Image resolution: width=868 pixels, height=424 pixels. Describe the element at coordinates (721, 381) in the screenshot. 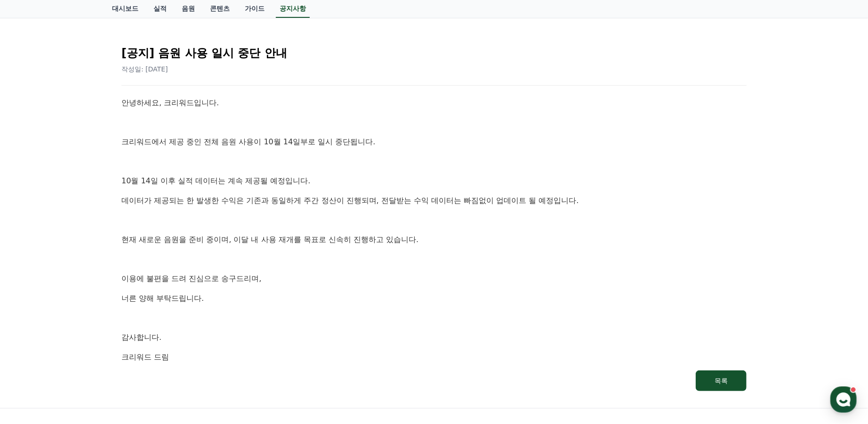

I see `div: 목록` at that location.